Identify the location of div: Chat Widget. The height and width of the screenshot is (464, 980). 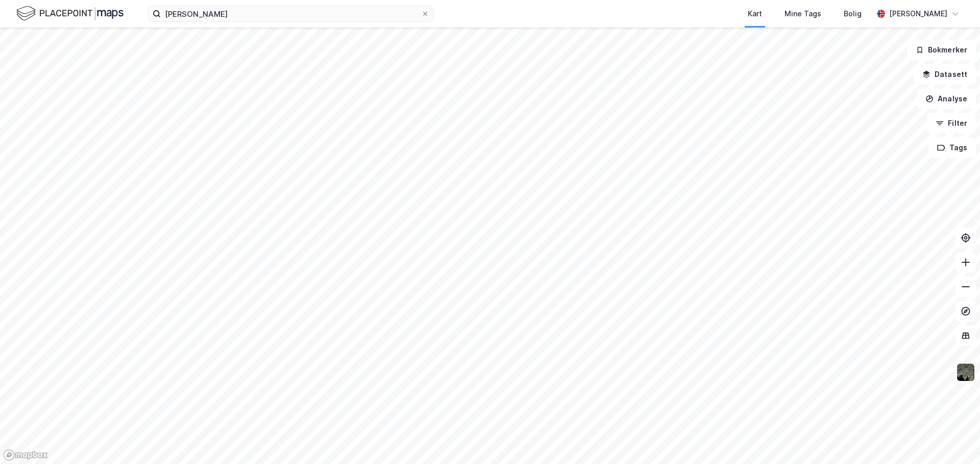
(954, 440).